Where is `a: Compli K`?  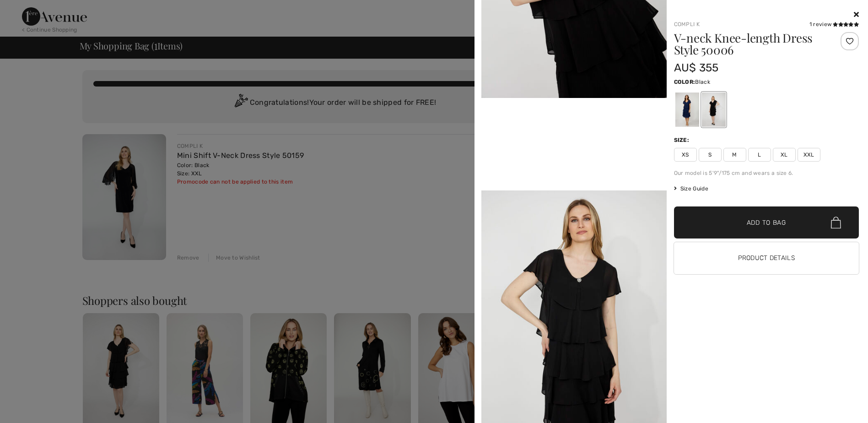 a: Compli K is located at coordinates (687, 24).